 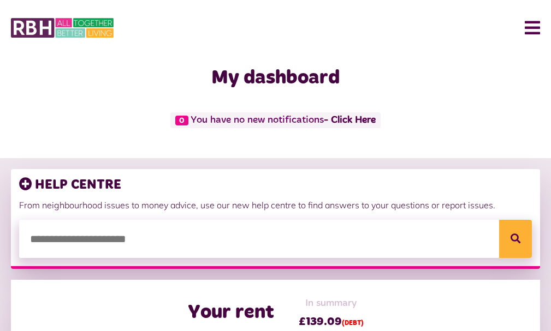 I want to click on a: - Click Here, so click(x=349, y=120).